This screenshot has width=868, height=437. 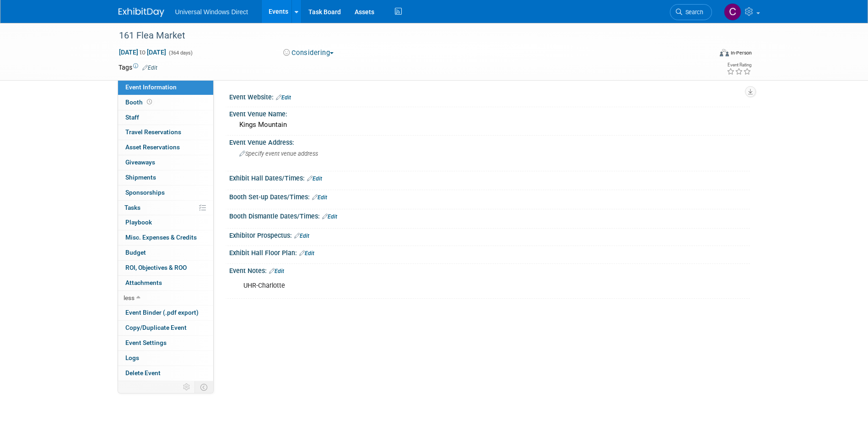 What do you see at coordinates (165, 313) in the screenshot?
I see `a: Event Binder (.pdf export)` at bounding box center [165, 313].